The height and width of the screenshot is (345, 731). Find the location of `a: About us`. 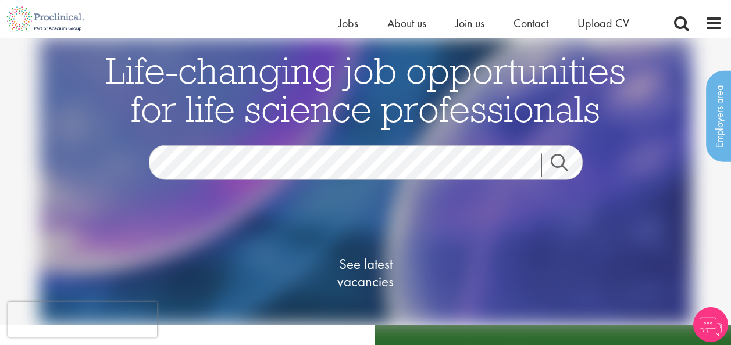

a: About us is located at coordinates (406, 23).